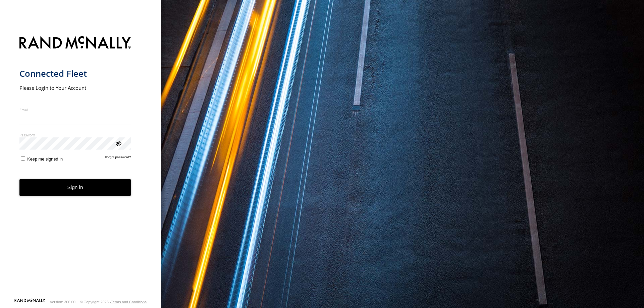 The image size is (644, 308). Describe the element at coordinates (62, 302) in the screenshot. I see `div: Version: 306.00` at that location.